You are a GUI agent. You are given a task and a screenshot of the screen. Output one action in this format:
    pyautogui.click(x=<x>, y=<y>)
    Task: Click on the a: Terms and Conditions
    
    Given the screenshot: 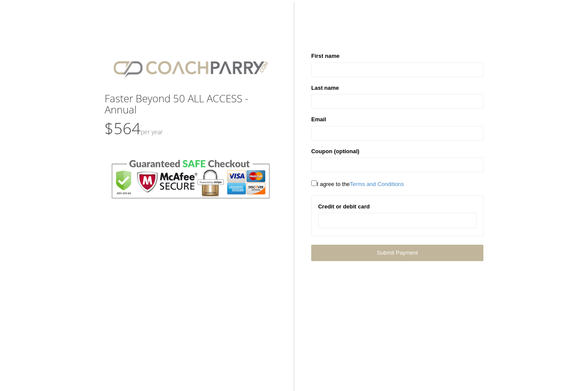 What is the action you would take?
    pyautogui.click(x=377, y=184)
    